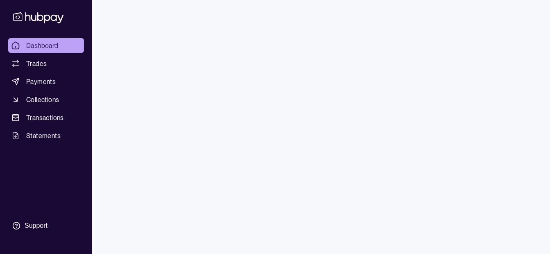 The image size is (550, 254). Describe the element at coordinates (45, 117) in the screenshot. I see `span: Transactions` at that location.